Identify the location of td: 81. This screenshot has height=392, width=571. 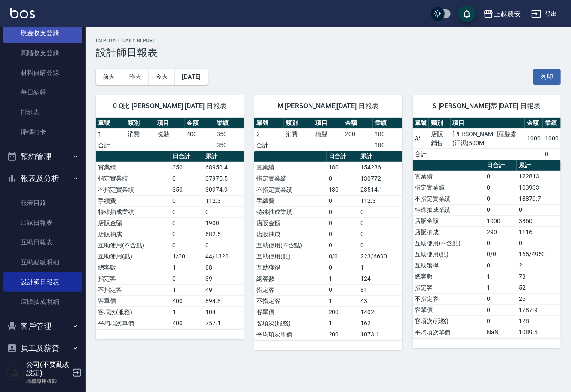
(380, 290).